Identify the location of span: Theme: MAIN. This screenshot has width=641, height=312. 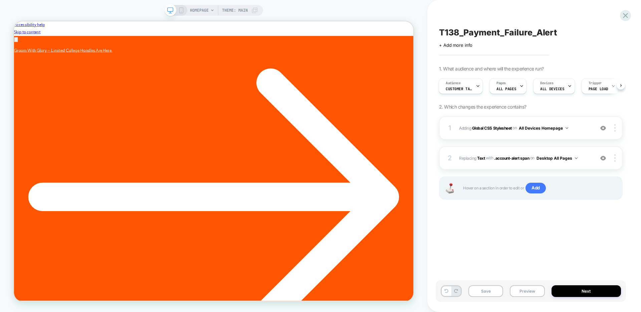
(235, 10).